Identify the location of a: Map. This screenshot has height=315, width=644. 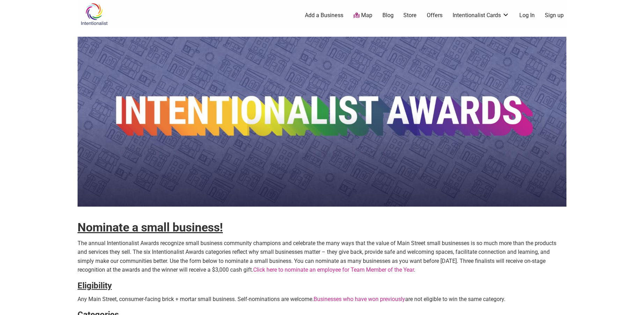
(363, 15).